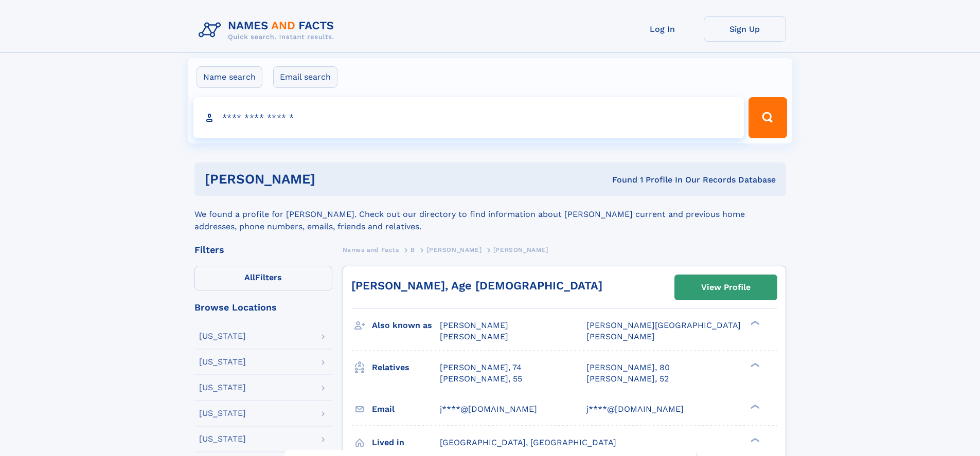  Describe the element at coordinates (726, 287) in the screenshot. I see `div: View Profile` at that location.